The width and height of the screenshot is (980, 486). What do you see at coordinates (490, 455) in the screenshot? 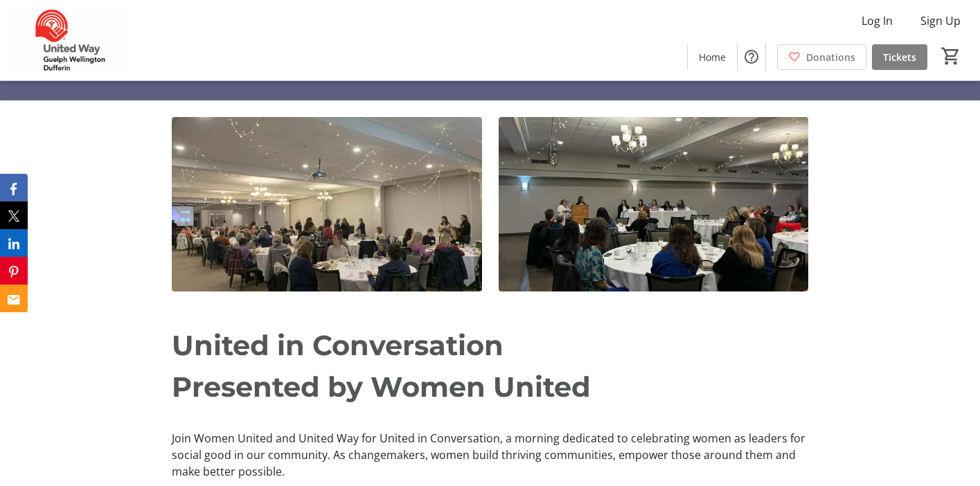
I see `p: Join Women United and United Way for United in Conversation, a morning dedicated to celebrating w...` at bounding box center [490, 455].